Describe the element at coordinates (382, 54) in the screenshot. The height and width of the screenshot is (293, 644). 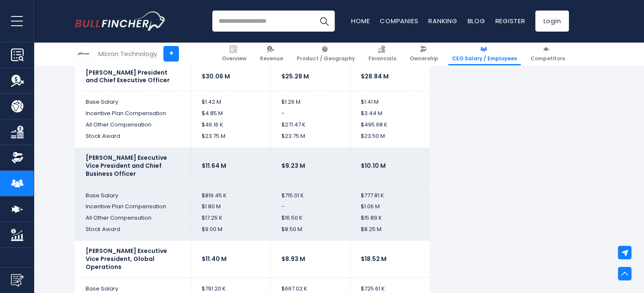
I see `a: Financials` at that location.